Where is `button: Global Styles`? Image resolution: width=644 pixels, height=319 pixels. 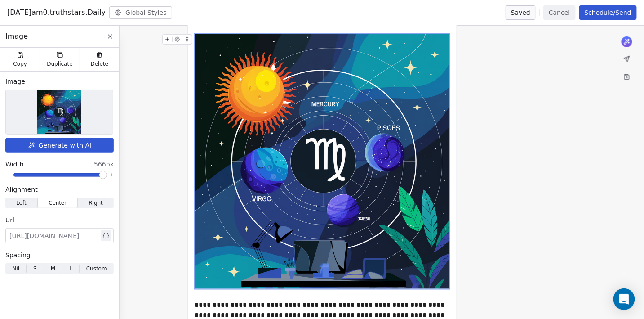 button: Global Styles is located at coordinates (141, 13).